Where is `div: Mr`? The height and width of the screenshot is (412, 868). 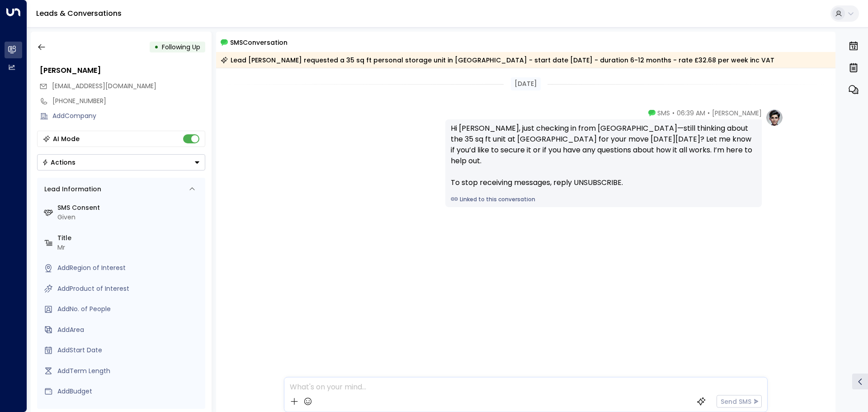
div: Mr is located at coordinates (129, 248).